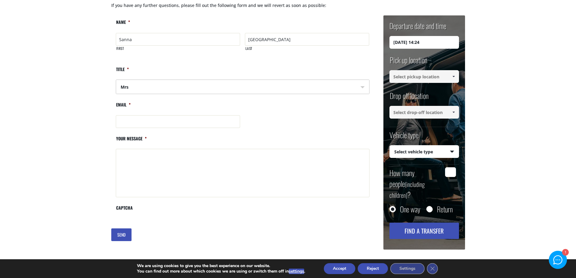 The height and width of the screenshot is (278, 576). Describe the element at coordinates (242, 87) in the screenshot. I see `span: Mrs` at that location.